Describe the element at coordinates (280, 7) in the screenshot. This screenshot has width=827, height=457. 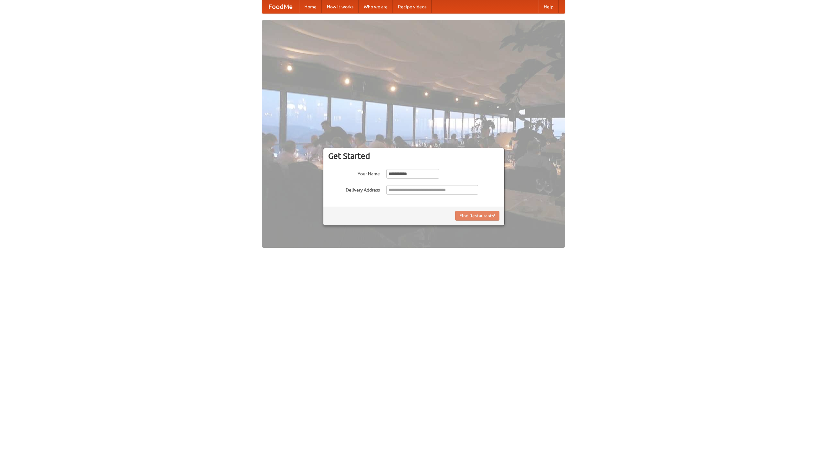
I see `a: FoodMe` at that location.